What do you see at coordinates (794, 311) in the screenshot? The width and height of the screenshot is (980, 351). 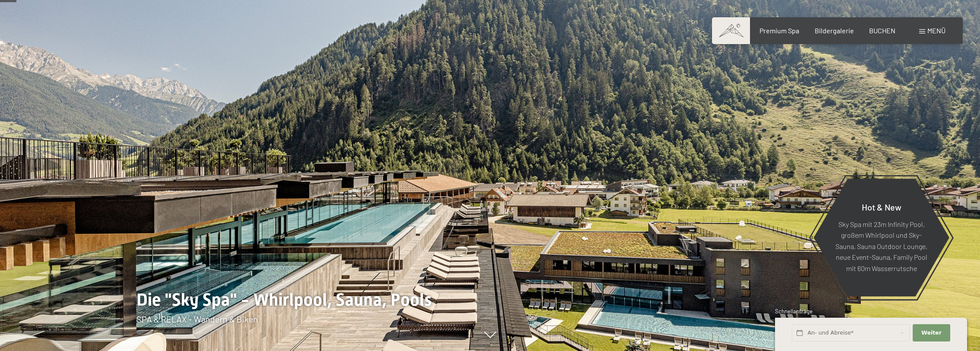 I see `span: Schnellanfrage` at bounding box center [794, 311].